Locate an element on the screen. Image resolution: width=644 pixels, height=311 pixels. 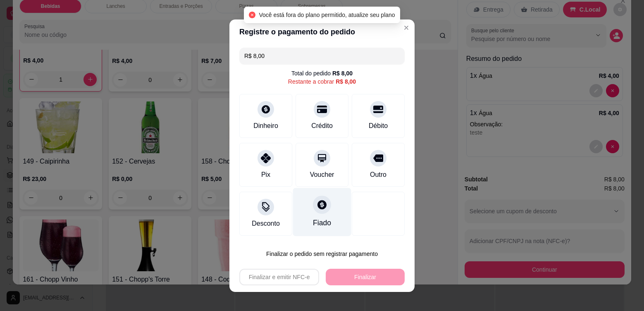
div: Fiado is located at coordinates (322, 223).